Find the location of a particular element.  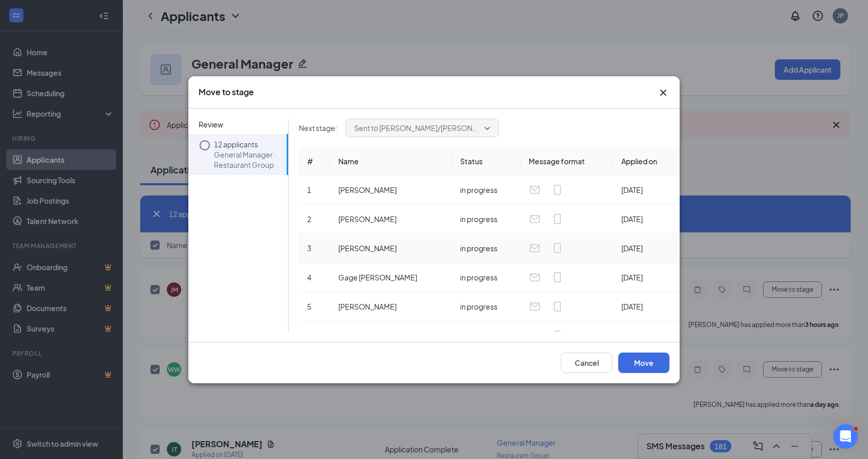

span: 5 is located at coordinates (309, 306).